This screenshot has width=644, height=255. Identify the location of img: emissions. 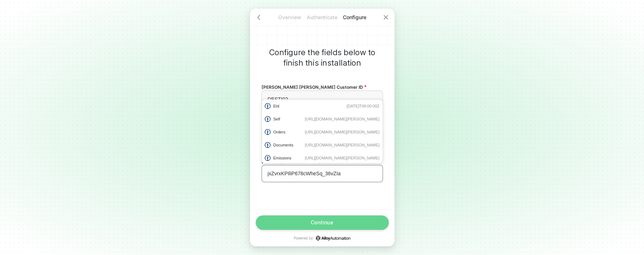
(268, 158).